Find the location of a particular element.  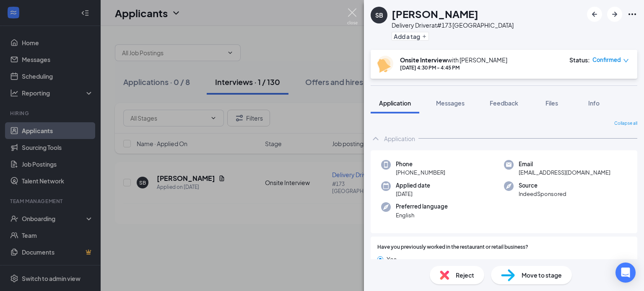

span: Collapse all is located at coordinates (626, 123).